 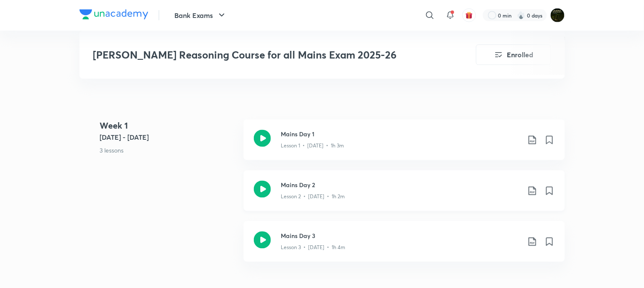 What do you see at coordinates (114, 15) in the screenshot?
I see `img: Company Logo` at bounding box center [114, 15].